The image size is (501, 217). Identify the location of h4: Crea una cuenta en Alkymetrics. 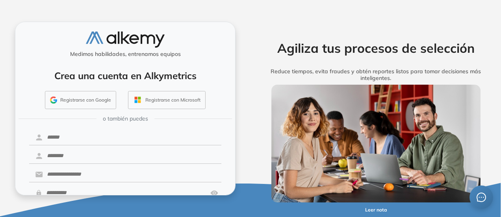
(125, 76).